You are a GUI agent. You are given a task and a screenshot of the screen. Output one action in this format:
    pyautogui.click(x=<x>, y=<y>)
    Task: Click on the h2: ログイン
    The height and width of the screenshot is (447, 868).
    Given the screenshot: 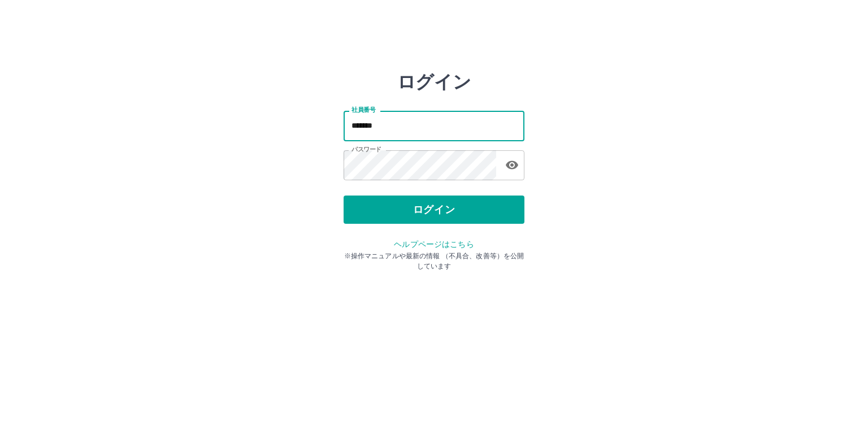 What is the action you would take?
    pyautogui.click(x=434, y=82)
    